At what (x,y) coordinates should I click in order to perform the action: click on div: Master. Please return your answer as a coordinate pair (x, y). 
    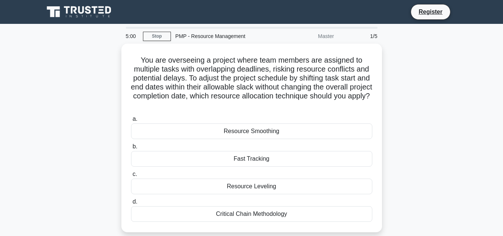
    Looking at the image, I should click on (306, 36).